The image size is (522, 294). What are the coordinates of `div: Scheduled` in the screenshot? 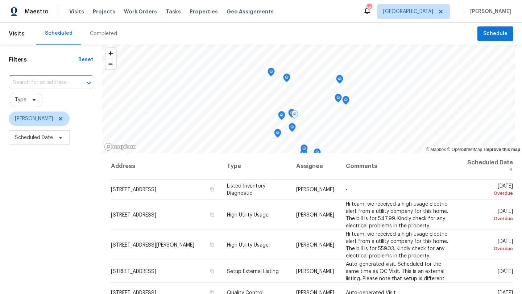 It's located at (59, 33).